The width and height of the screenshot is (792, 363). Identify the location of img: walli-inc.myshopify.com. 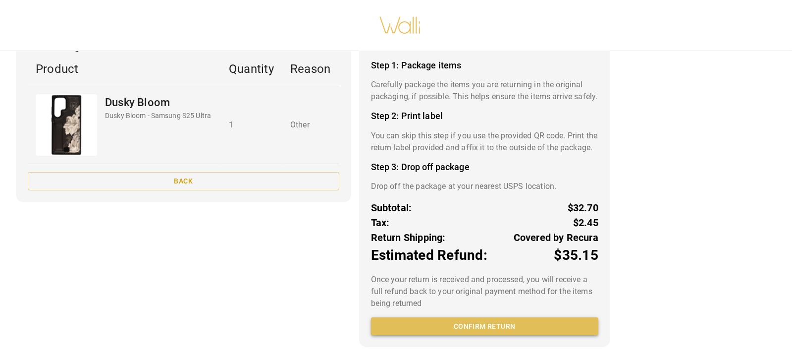
(400, 25).